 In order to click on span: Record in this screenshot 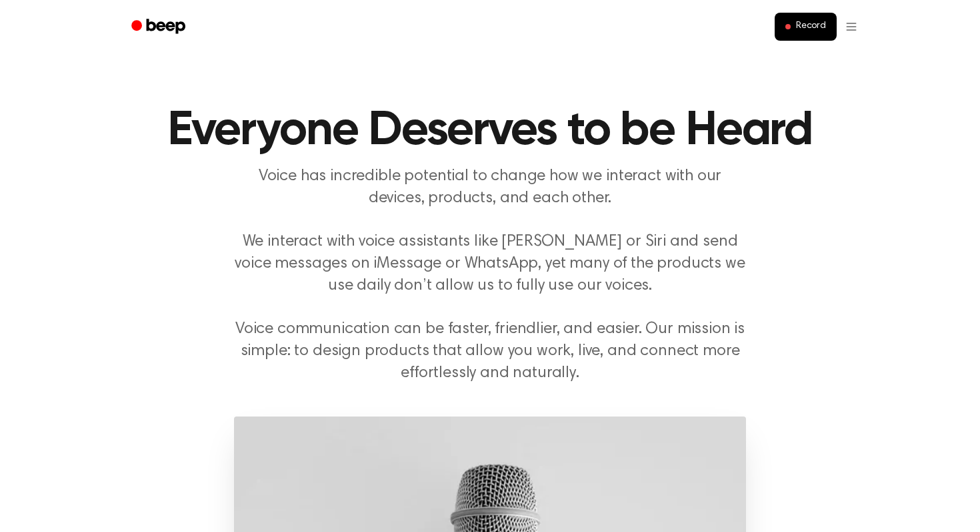, I will do `click(810, 26)`.